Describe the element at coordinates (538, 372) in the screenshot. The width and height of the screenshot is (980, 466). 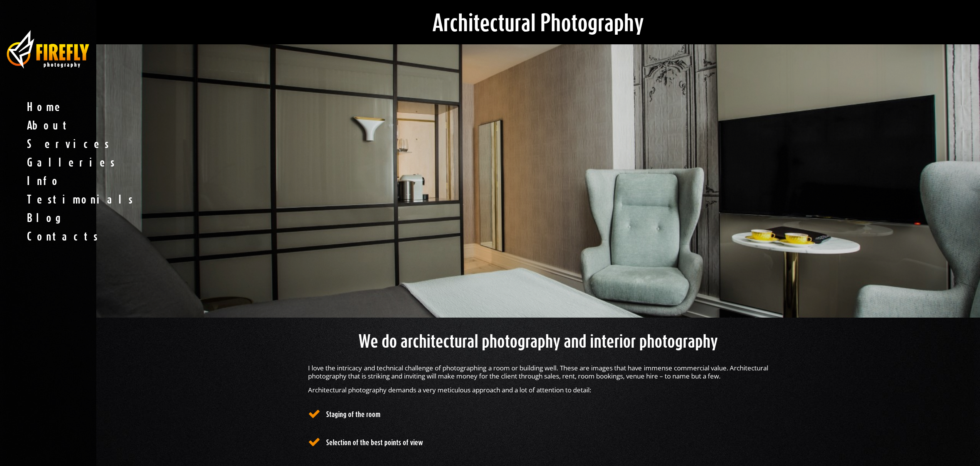
I see `p: I love the intricacy and technical challenge of photographing a room or building well. These are ...` at that location.